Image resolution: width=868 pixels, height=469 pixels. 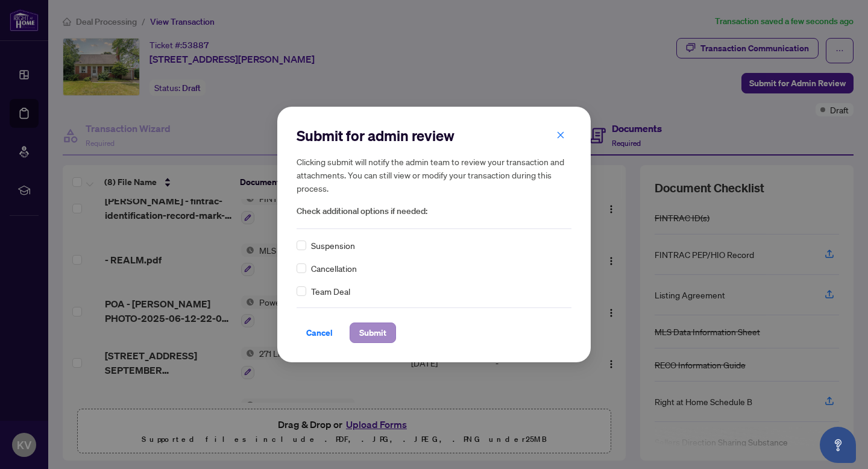 What do you see at coordinates (373, 333) in the screenshot?
I see `button: Submit` at bounding box center [373, 333].